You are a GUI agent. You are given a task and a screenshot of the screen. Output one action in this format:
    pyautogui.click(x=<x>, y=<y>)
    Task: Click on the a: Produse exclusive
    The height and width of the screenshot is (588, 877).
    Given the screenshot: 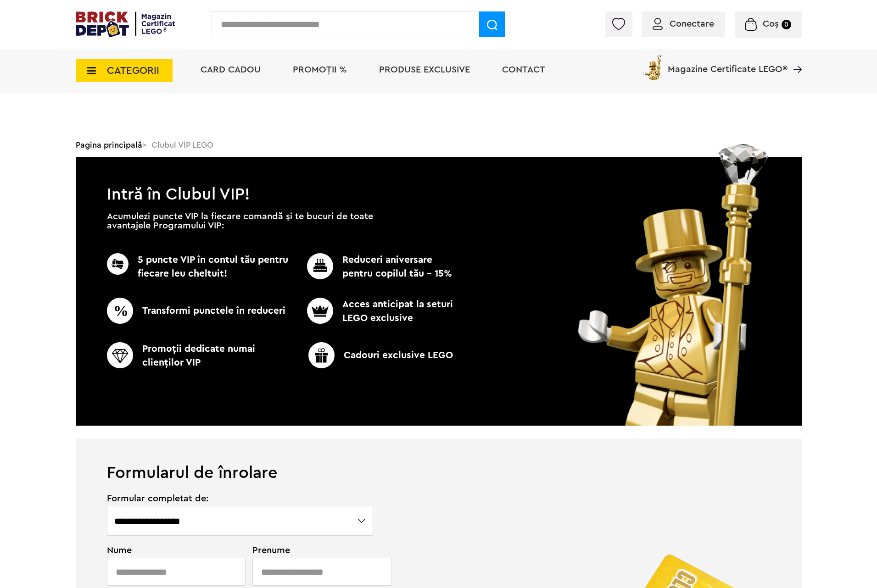 What is the action you would take?
    pyautogui.click(x=424, y=69)
    